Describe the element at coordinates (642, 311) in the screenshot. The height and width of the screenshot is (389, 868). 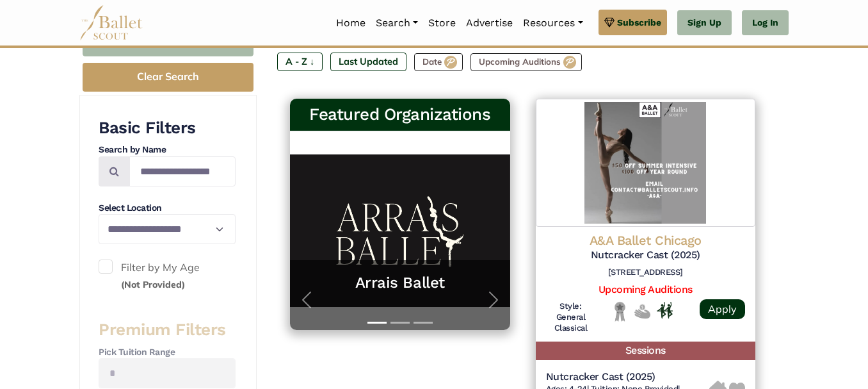
I see `img: No Financial Aid` at that location.